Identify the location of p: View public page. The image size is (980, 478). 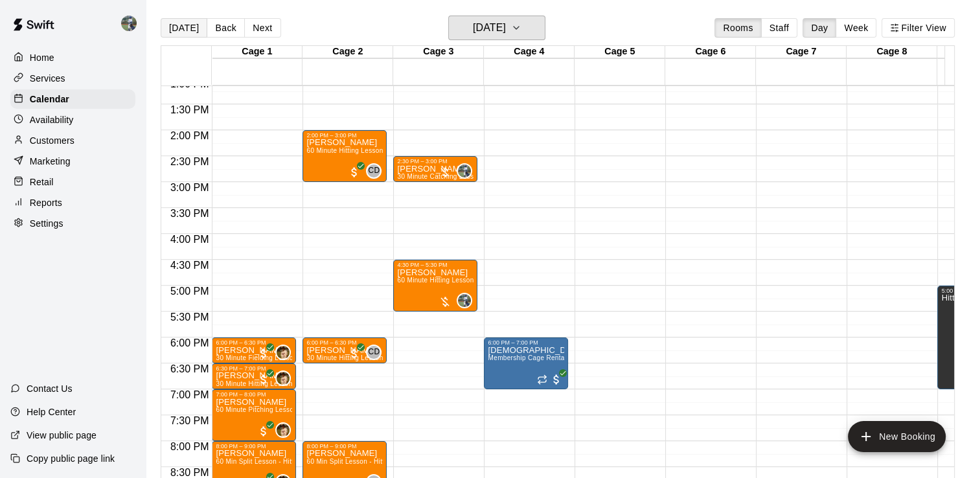
(61, 435).